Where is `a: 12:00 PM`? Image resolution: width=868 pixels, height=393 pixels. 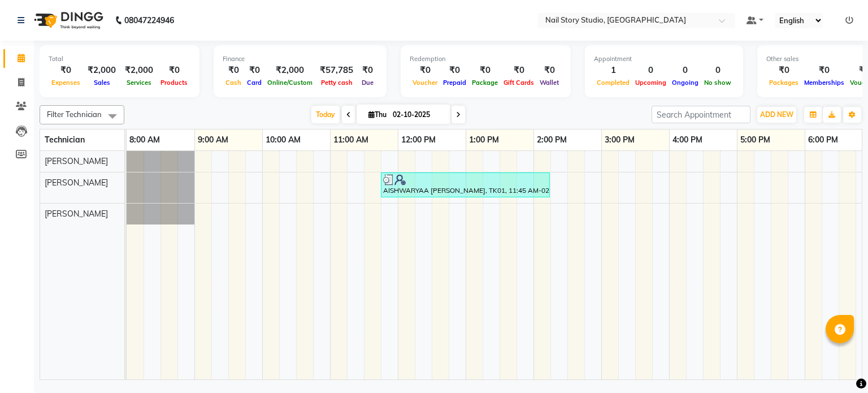 a: 12:00 PM is located at coordinates (418, 140).